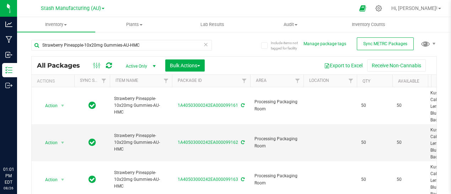 This screenshot has height=194, width=451. What do you see at coordinates (385, 44) in the screenshot?
I see `span: Sync METRC Packages` at bounding box center [385, 44].